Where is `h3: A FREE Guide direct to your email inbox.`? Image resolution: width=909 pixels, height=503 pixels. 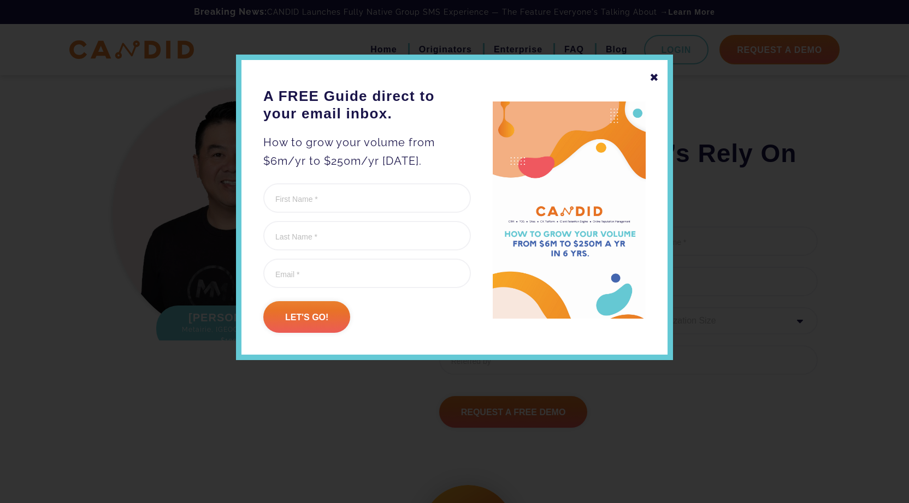 h3: A FREE Guide direct to your email inbox. is located at coordinates (367, 105).